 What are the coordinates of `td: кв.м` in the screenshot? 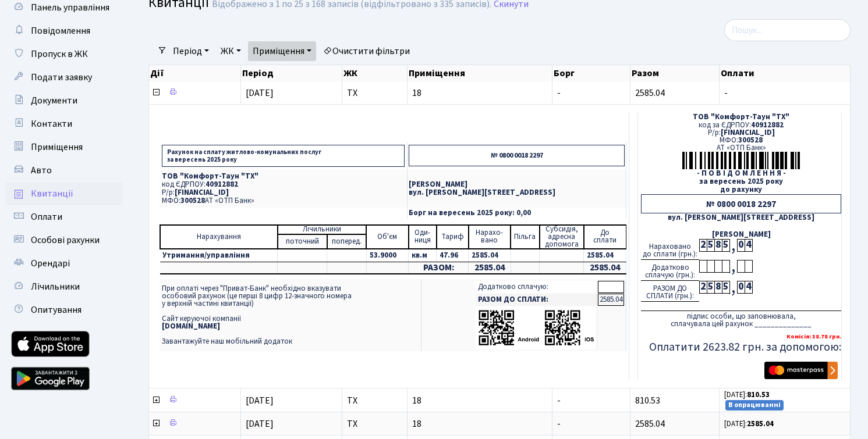 It's located at (422, 255).